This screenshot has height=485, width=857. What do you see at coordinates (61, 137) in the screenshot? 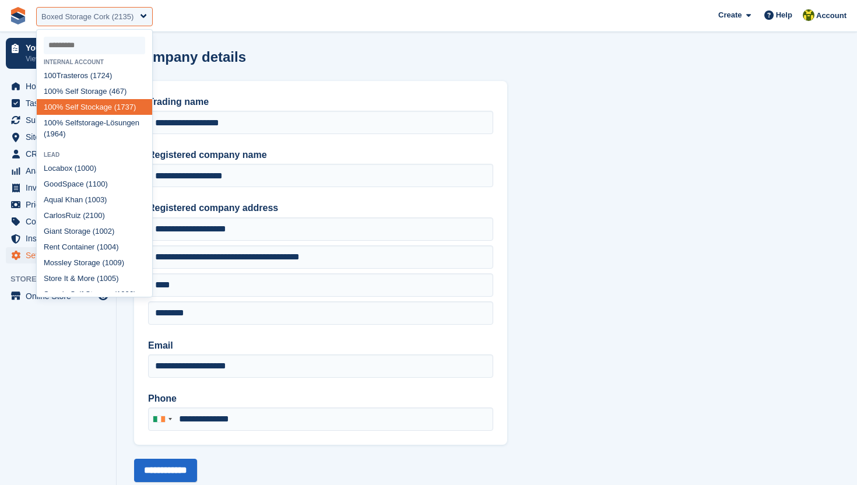
I see `span: Sites` at bounding box center [61, 137].